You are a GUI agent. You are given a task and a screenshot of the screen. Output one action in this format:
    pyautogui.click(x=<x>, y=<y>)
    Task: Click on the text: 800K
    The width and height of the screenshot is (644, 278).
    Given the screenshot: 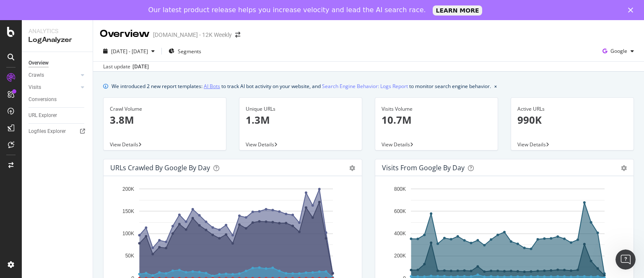 What is the action you would take?
    pyautogui.click(x=400, y=189)
    